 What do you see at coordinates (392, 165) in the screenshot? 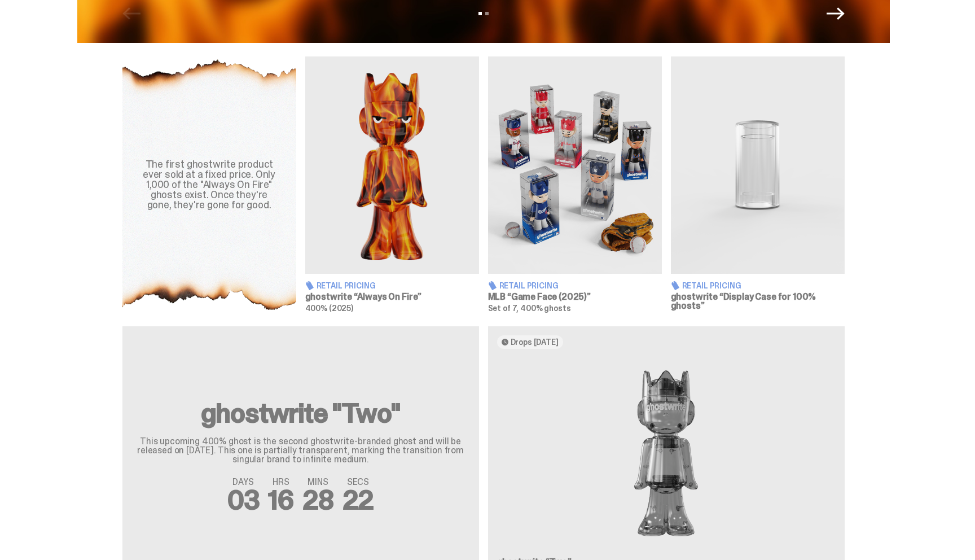
I see `img: Always On Fire` at bounding box center [392, 165].